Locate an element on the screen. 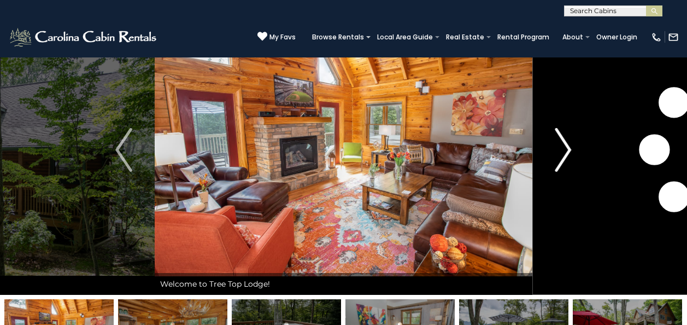 The width and height of the screenshot is (687, 325). button: Next is located at coordinates (563, 150).